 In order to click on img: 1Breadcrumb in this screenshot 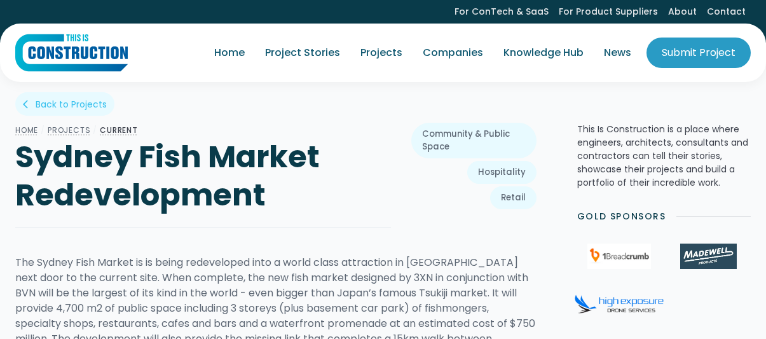, I will do `click(620, 256)`.